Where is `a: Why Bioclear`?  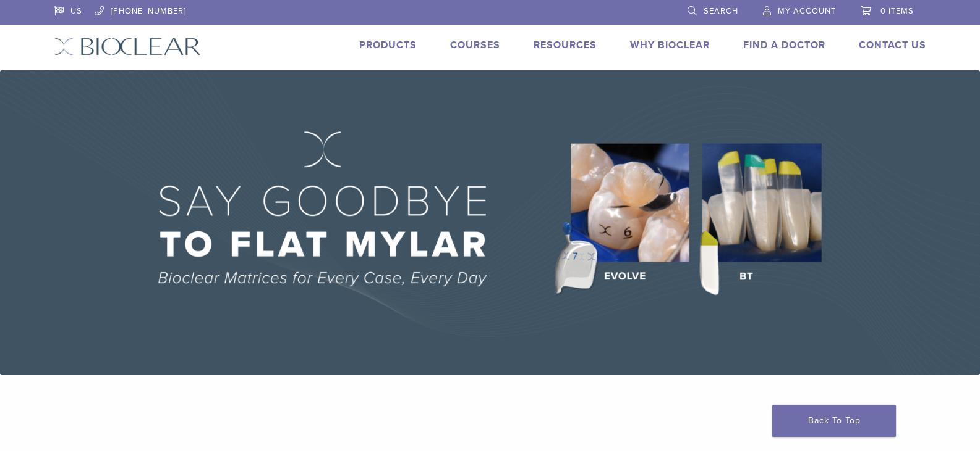 a: Why Bioclear is located at coordinates (669, 45).